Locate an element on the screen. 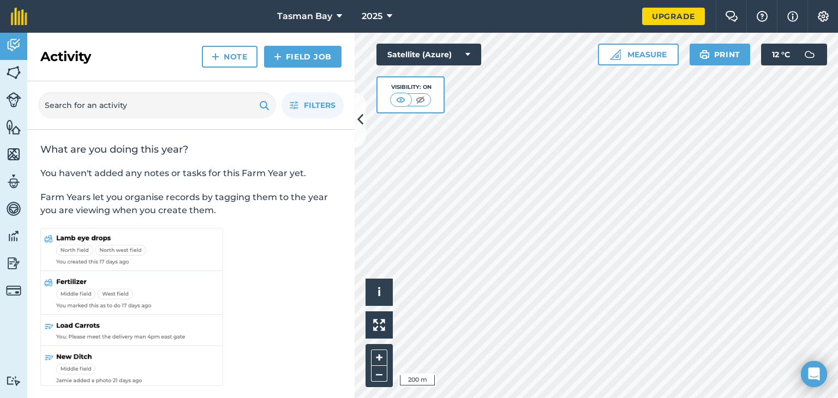 This screenshot has height=398, width=838. a: Note is located at coordinates (230, 57).